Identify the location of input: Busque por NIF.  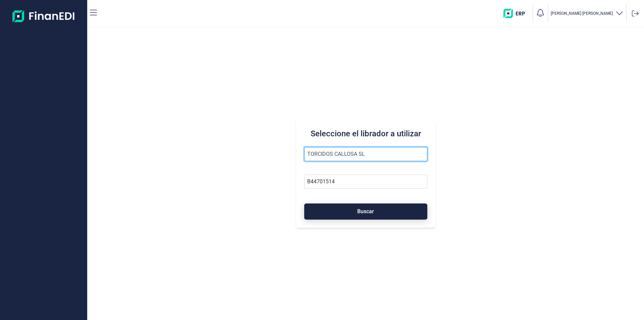
(365, 182).